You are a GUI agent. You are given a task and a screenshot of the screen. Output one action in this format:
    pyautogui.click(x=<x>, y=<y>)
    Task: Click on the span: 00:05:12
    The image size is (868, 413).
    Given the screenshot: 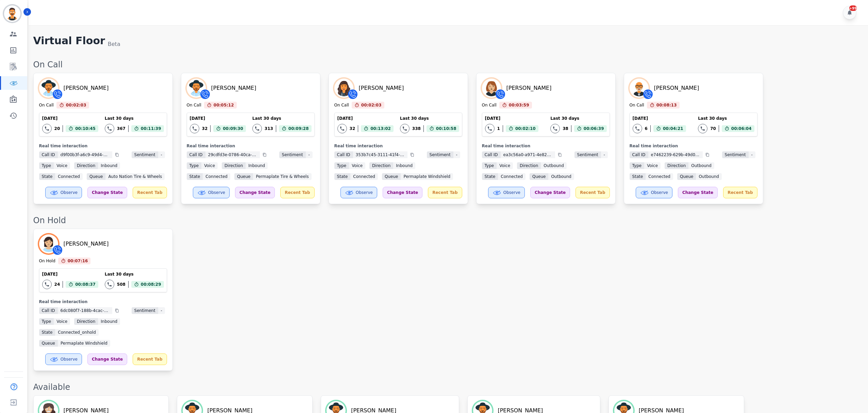 What is the action you would take?
    pyautogui.click(x=224, y=105)
    